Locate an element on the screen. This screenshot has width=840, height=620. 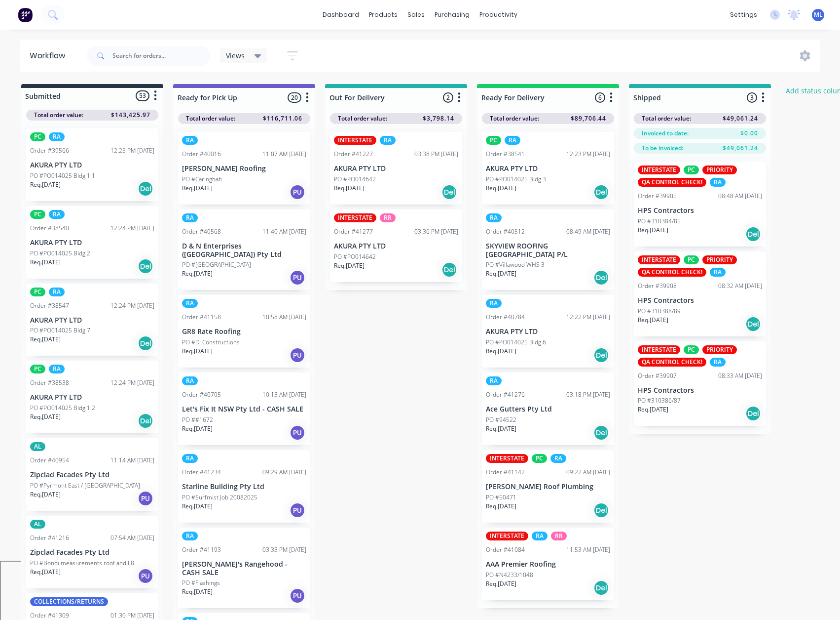
div: Order #41277 is located at coordinates (353, 232).